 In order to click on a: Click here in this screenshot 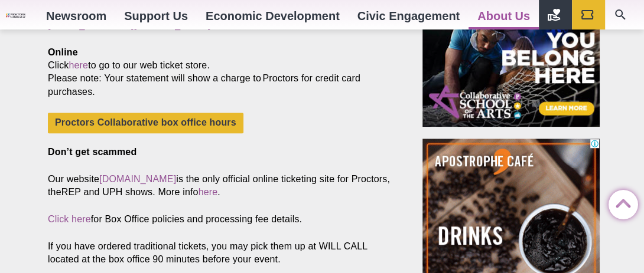, I will do `click(69, 219)`.